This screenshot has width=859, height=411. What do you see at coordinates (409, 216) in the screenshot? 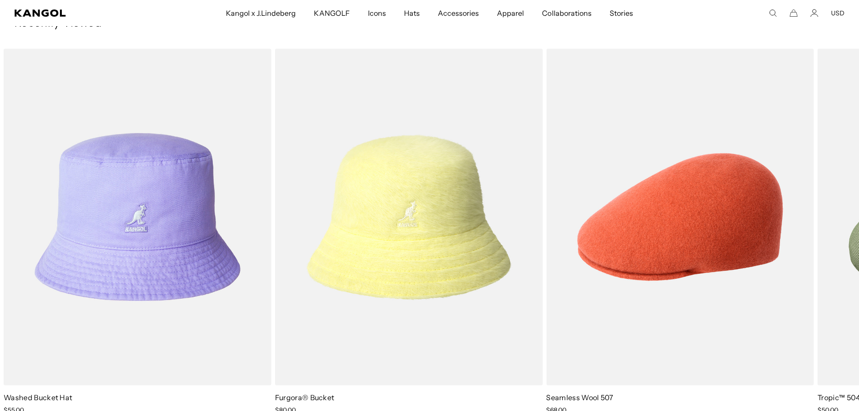
I see `img: Furgora® Bucket` at bounding box center [409, 216].